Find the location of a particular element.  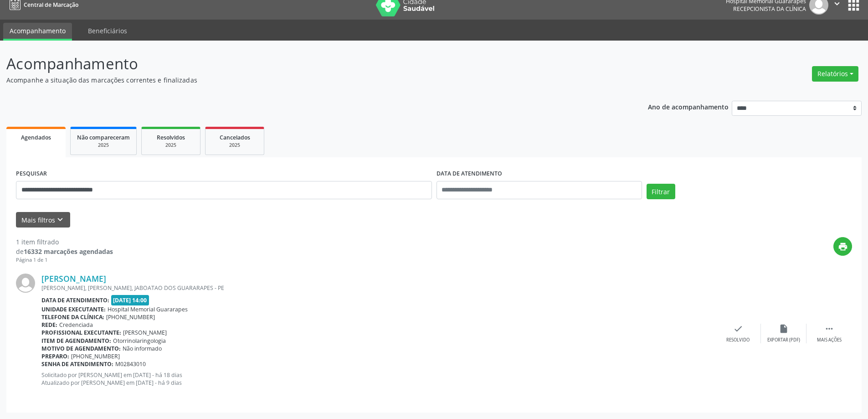

b: Motivo de agendamento: is located at coordinates (81, 348).